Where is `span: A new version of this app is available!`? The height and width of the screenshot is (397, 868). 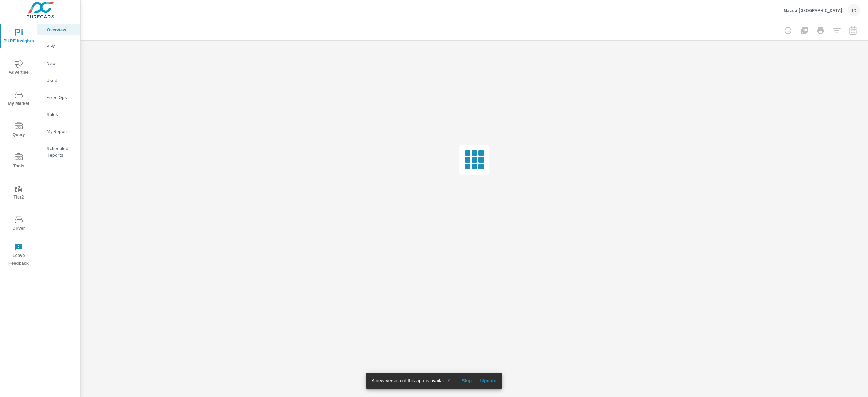
span: A new version of this app is available! is located at coordinates (411, 380).